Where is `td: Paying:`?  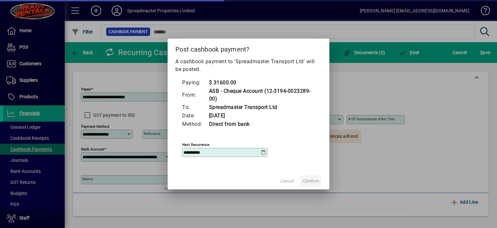 td: Paying: is located at coordinates (195, 83).